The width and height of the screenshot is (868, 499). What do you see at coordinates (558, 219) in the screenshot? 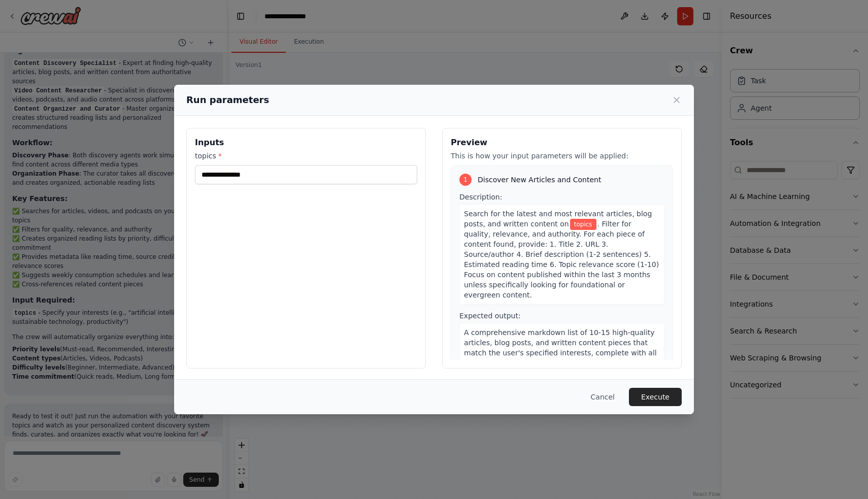
I see `span: Search for the latest and most relevant articles, blog posts, and written content on` at bounding box center [558, 219].